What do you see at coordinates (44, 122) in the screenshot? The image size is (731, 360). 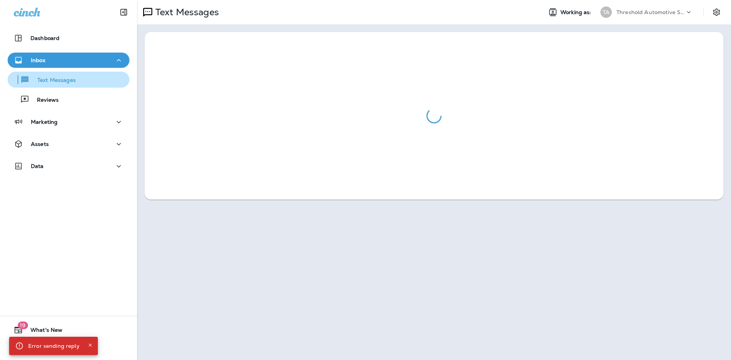 I see `p: Marketing` at bounding box center [44, 122].